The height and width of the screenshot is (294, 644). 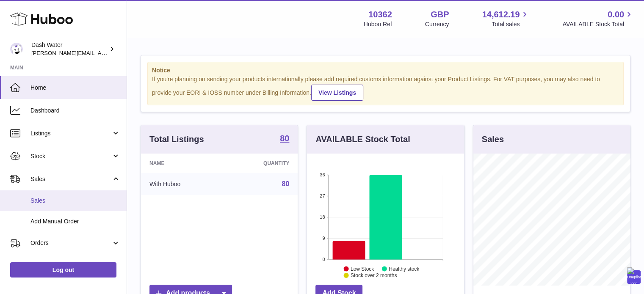 I want to click on span: Home, so click(x=75, y=88).